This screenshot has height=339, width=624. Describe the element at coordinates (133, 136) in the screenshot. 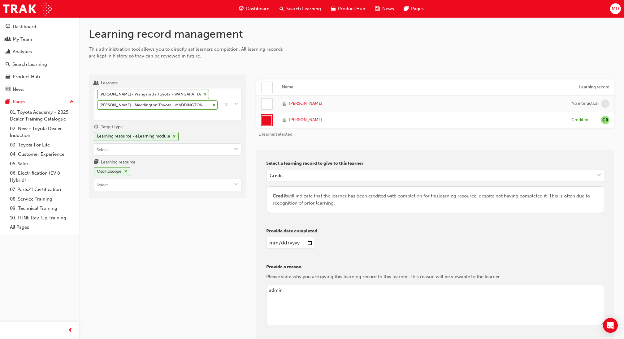

I see `div: Learning resource - eLearning module` at that location.